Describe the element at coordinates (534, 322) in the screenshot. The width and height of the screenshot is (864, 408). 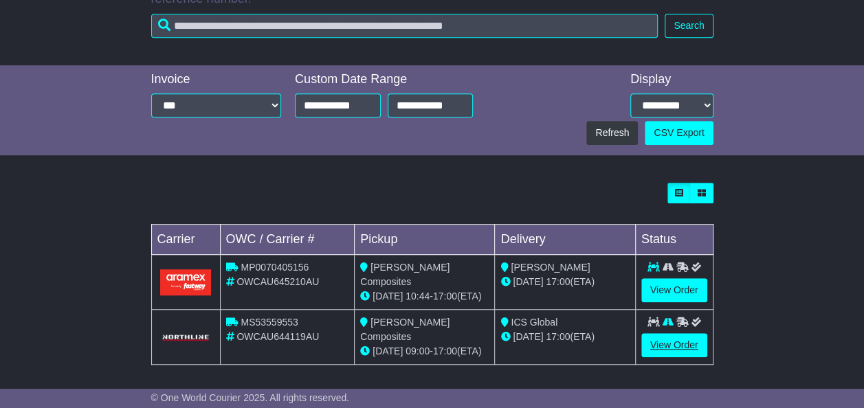
I see `span: ICS Global` at that location.